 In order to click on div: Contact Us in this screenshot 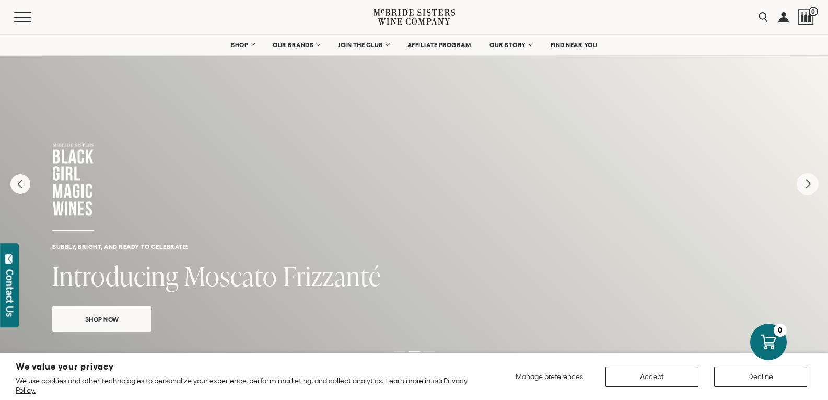, I will do `click(10, 292)`.